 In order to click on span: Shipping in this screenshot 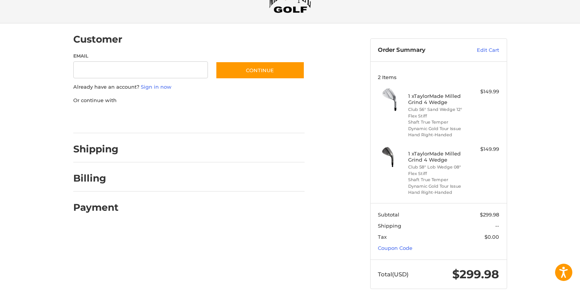, I will do `click(390, 226)`.